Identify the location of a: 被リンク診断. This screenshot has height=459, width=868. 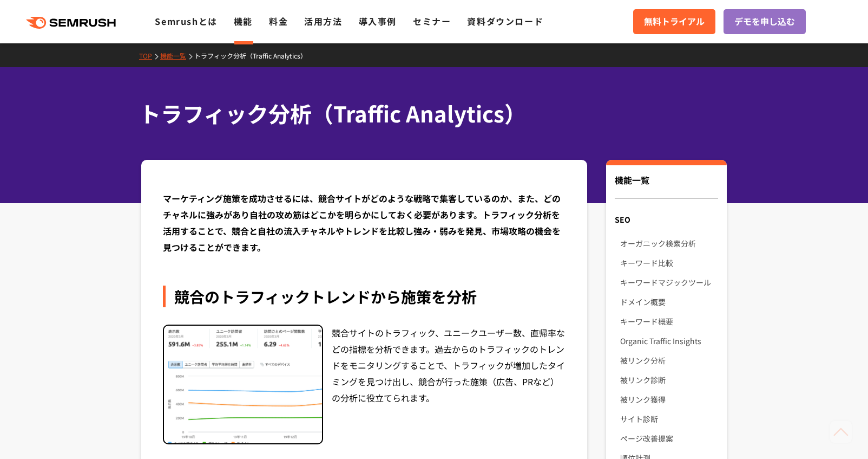
(669, 380).